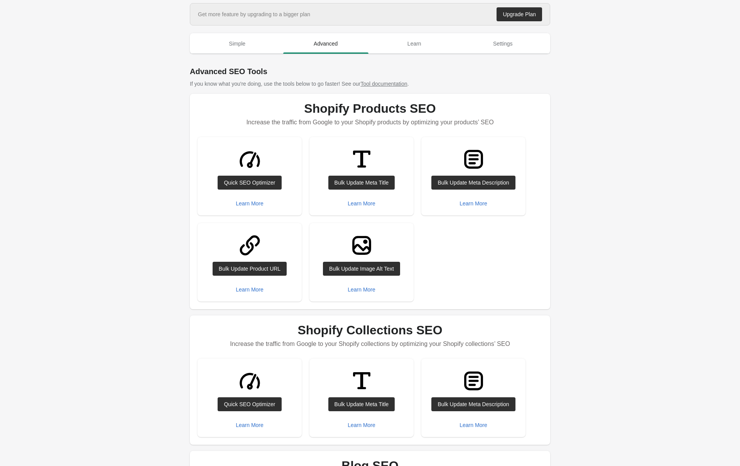 This screenshot has width=740, height=466. Describe the element at coordinates (254, 14) in the screenshot. I see `div: Get more feature by upgrading to a bigger plan` at that location.